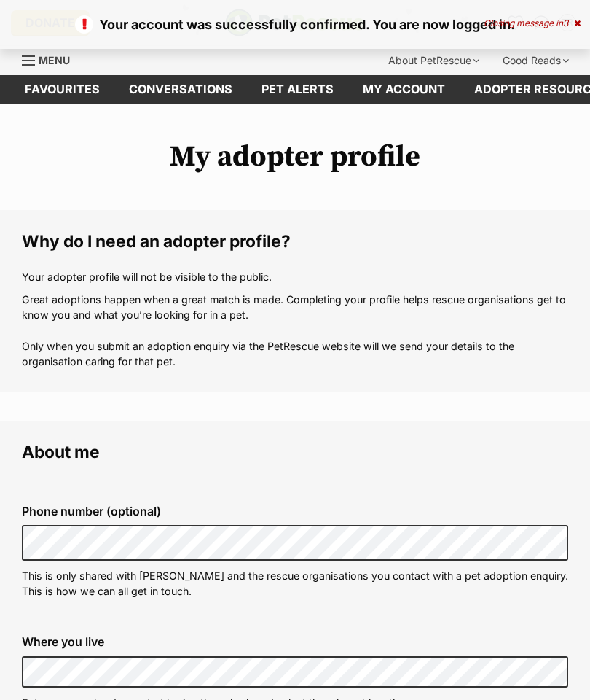  I want to click on span: Menu, so click(54, 60).